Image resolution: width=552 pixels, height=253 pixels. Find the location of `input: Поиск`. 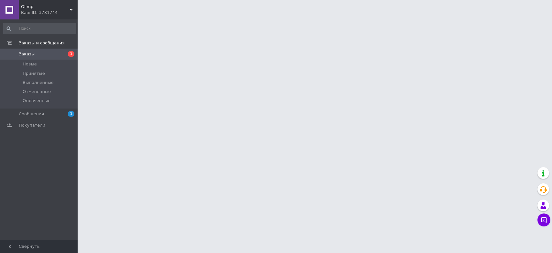

input: Поиск is located at coordinates (39, 28).